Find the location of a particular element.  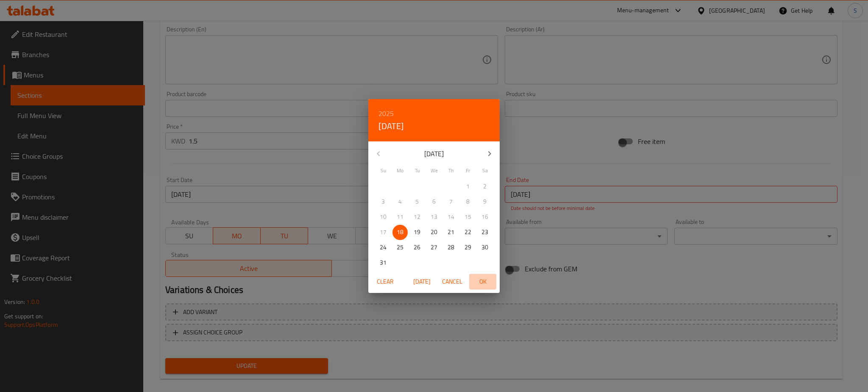

span: Fr is located at coordinates (468, 171).